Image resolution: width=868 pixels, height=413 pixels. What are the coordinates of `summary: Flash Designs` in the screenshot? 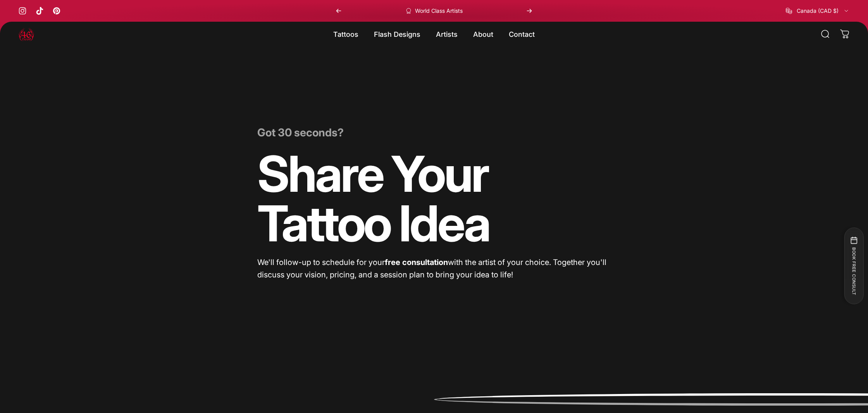 It's located at (398, 34).